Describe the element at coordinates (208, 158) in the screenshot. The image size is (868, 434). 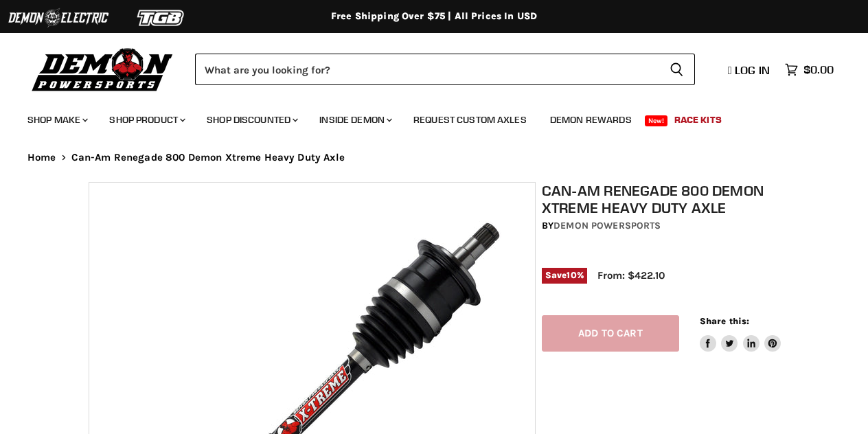
I see `span: Can-Am Renegade 800 Demon Xtreme Heavy Duty Axle` at that location.